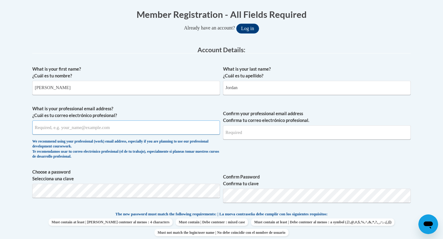 This screenshot has width=443, height=239. What do you see at coordinates (317, 181) in the screenshot?
I see `label: Confirm Password Confirma tu clave` at bounding box center [317, 181].